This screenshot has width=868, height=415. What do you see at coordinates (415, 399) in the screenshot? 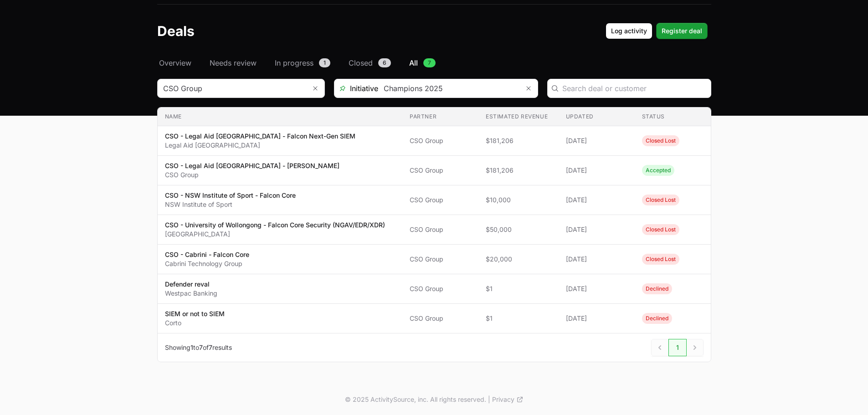
I see `p: © 2025 ActivitySource, inc. All rights reserved.` at bounding box center [415, 399].